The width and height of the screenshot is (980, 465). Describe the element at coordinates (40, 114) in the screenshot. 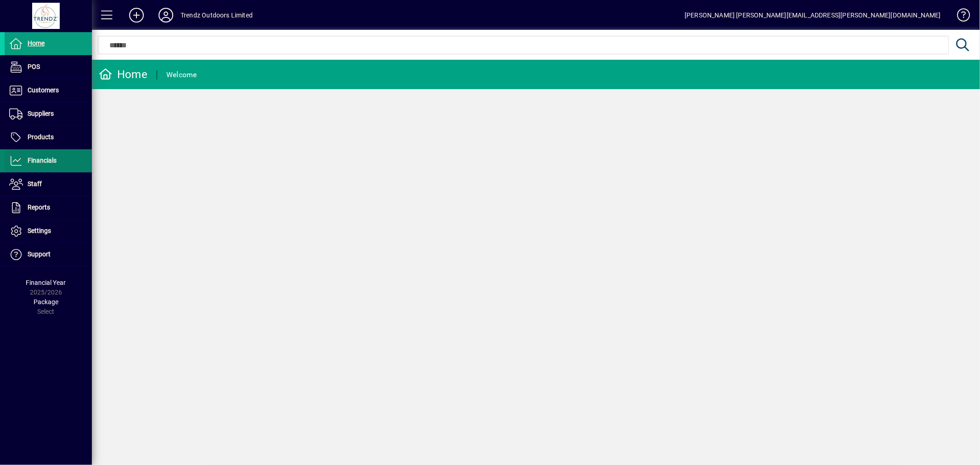

I see `span: Suppliers` at that location.